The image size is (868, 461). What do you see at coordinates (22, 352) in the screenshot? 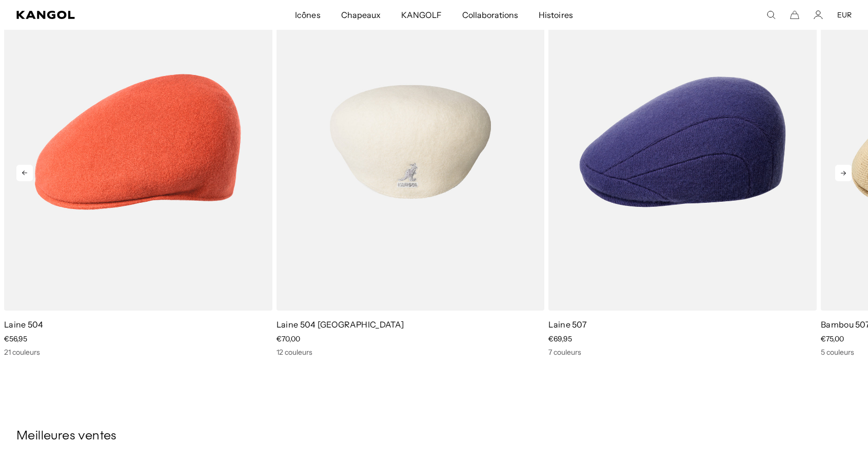
I see `font: 21 couleurs` at bounding box center [22, 352].